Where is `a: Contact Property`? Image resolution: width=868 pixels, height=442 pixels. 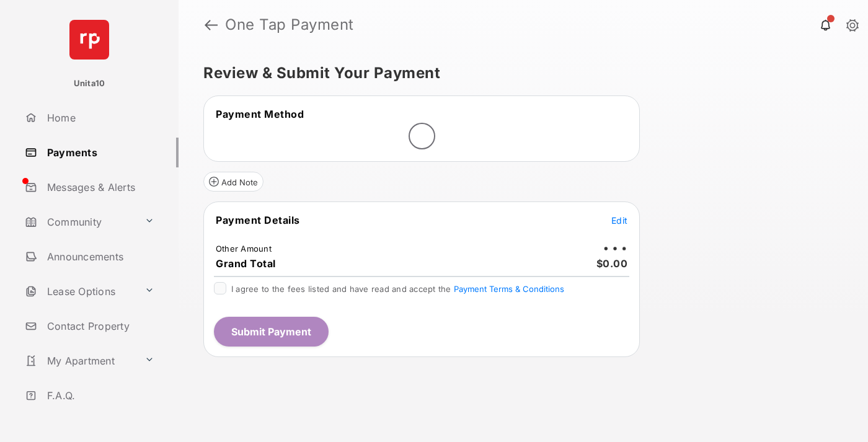
a: Contact Property is located at coordinates (99, 327).